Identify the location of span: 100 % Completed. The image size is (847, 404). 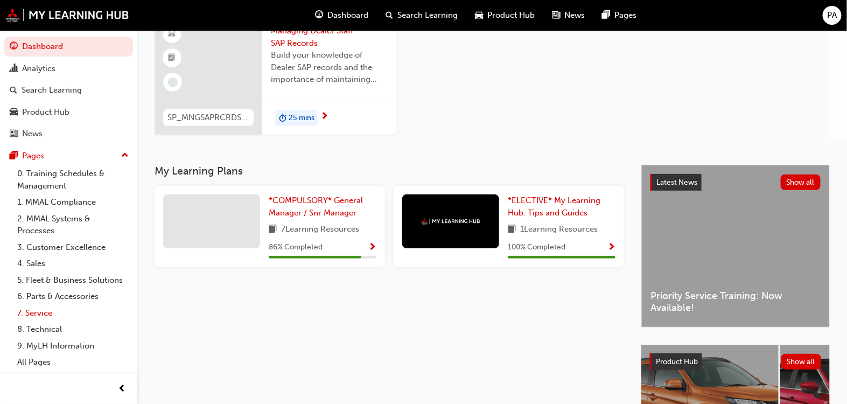
(536, 247).